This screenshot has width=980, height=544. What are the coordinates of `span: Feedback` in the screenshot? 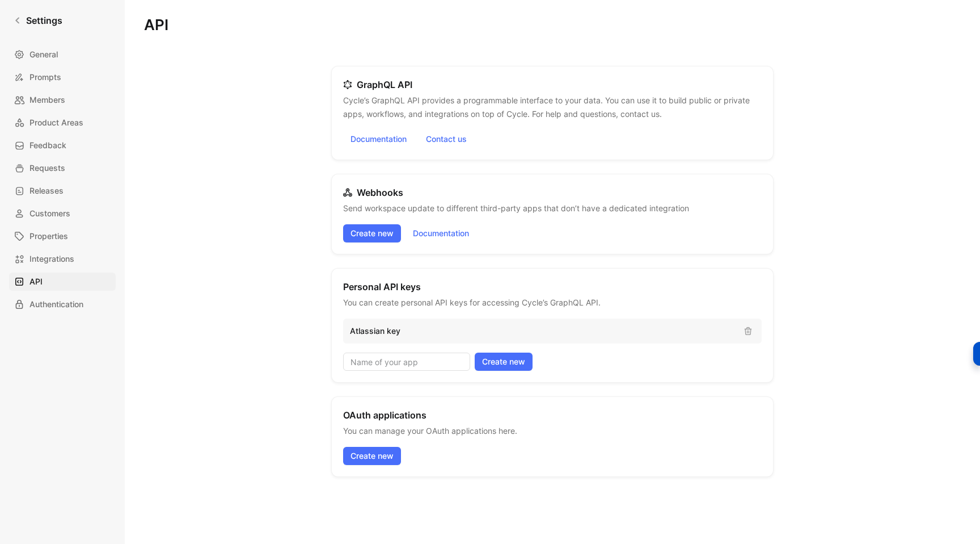 It's located at (48, 145).